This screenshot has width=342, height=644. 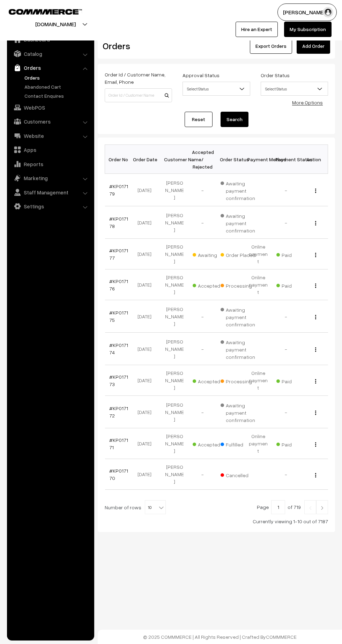 What do you see at coordinates (118, 474) in the screenshot?
I see `a: #KP017170` at bounding box center [118, 474].